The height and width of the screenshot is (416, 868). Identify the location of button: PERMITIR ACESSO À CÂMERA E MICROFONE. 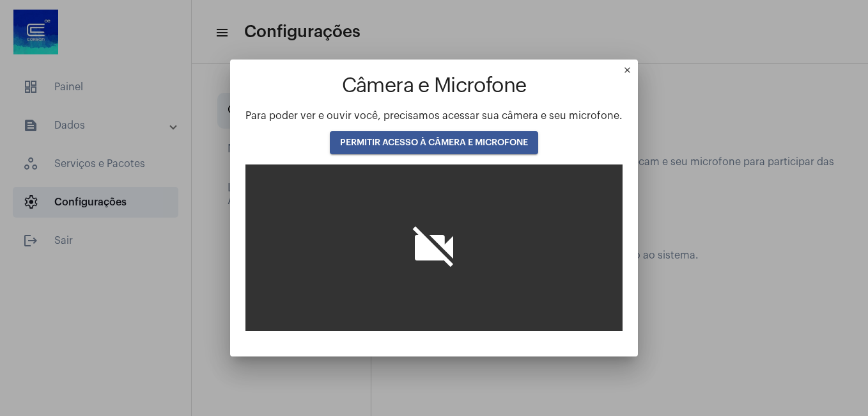
(434, 143).